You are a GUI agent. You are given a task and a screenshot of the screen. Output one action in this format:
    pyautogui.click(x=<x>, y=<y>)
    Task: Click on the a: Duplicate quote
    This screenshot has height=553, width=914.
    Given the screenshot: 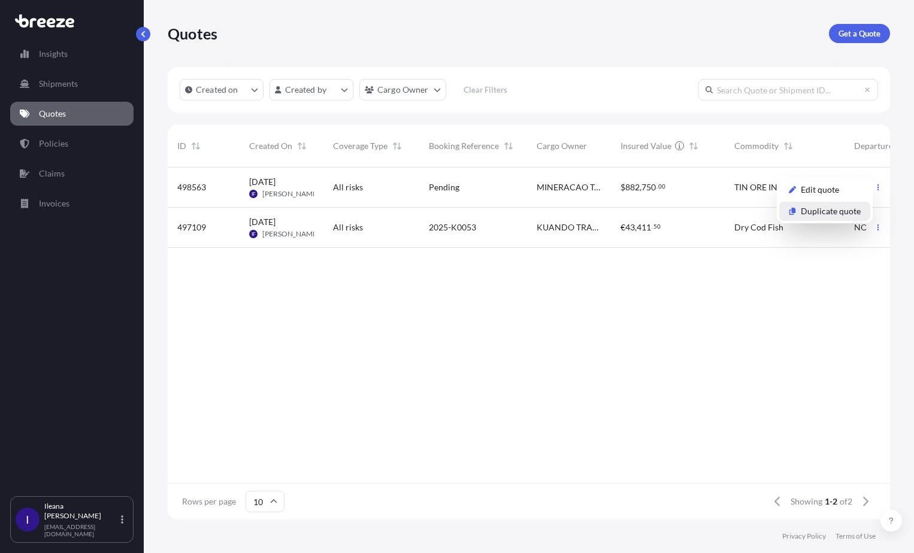 What is the action you would take?
    pyautogui.click(x=824, y=211)
    